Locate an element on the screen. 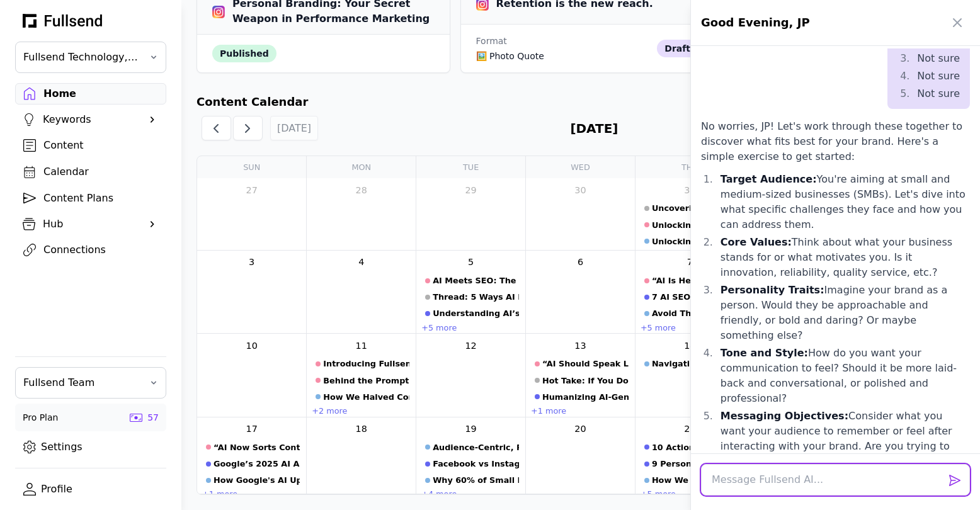 The image size is (980, 510). p: Consider what you want your audience to remember or feel after interacting with your brand. Are y... is located at coordinates (845, 439).